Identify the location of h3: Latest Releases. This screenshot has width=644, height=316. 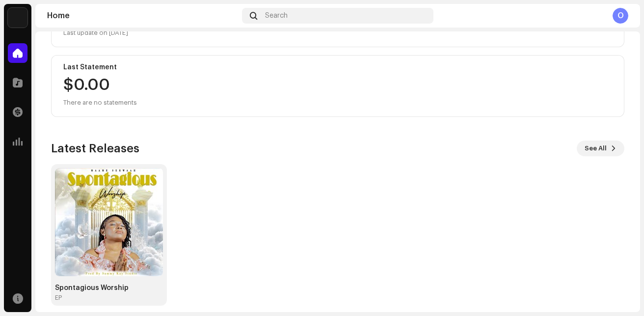
(95, 148).